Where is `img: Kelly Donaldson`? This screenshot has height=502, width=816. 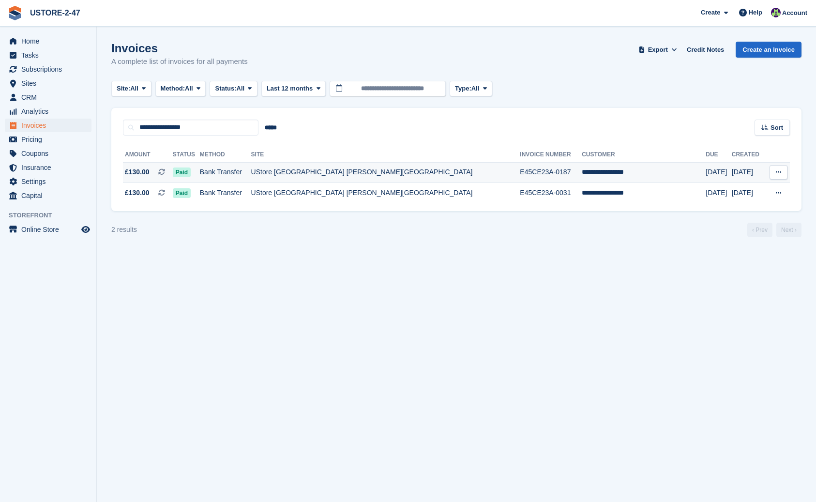 img: Kelly Donaldson is located at coordinates (776, 13).